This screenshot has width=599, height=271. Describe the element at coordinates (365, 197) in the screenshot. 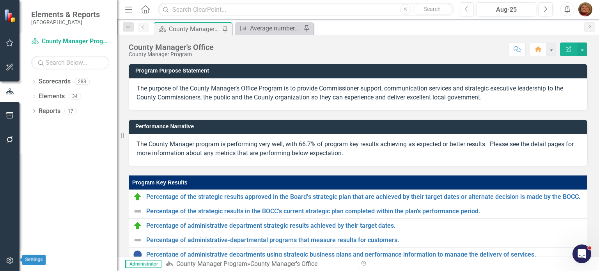

I see `a: Percentage of the strategic results approved in the Board’s strategic plan that are achieved by t...` at that location.